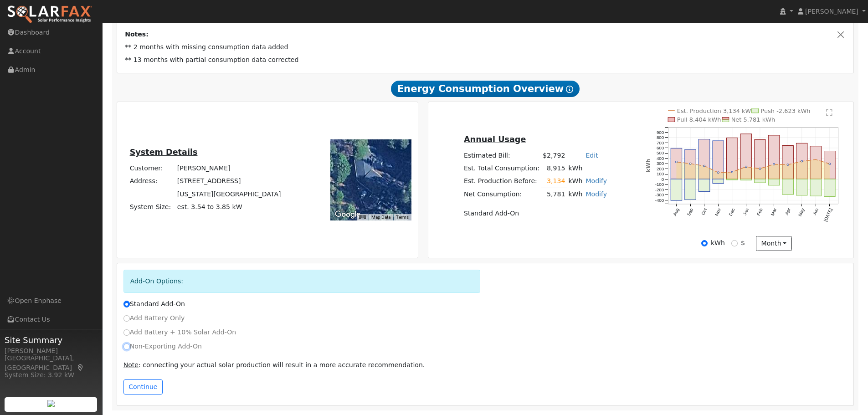 This screenshot has height=415, width=868. I want to click on text: Nov, so click(718, 212).